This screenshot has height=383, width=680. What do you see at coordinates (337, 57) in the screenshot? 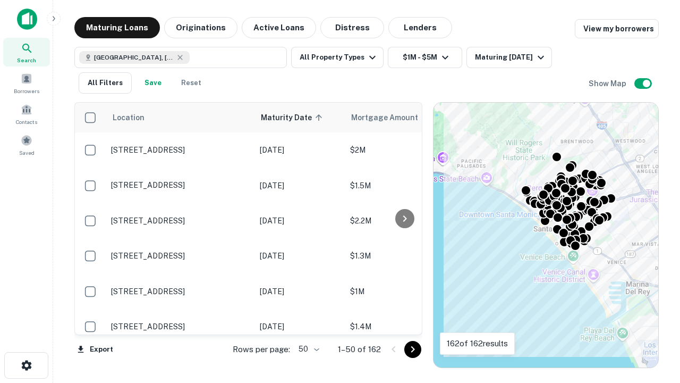
I see `button: All Property Types` at bounding box center [337, 57].